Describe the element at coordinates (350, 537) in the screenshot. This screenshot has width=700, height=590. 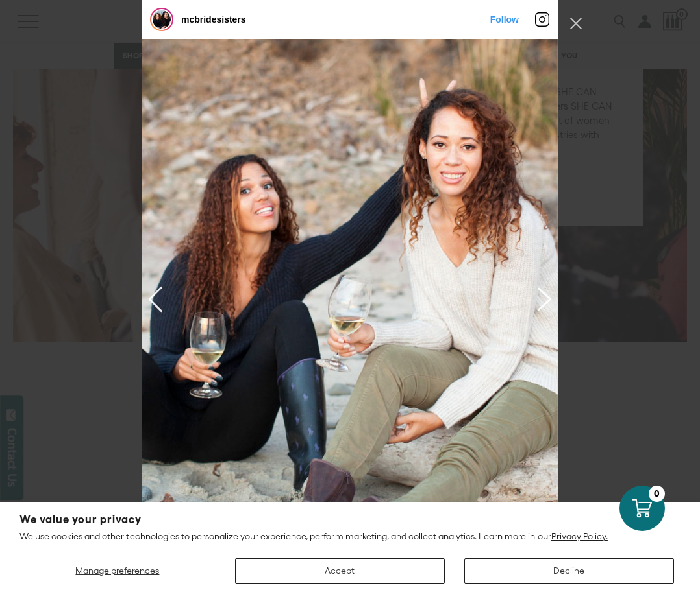
I see `p: We use cookies and other technologies to personalize your experience, perform marketing, and coll...` at that location.